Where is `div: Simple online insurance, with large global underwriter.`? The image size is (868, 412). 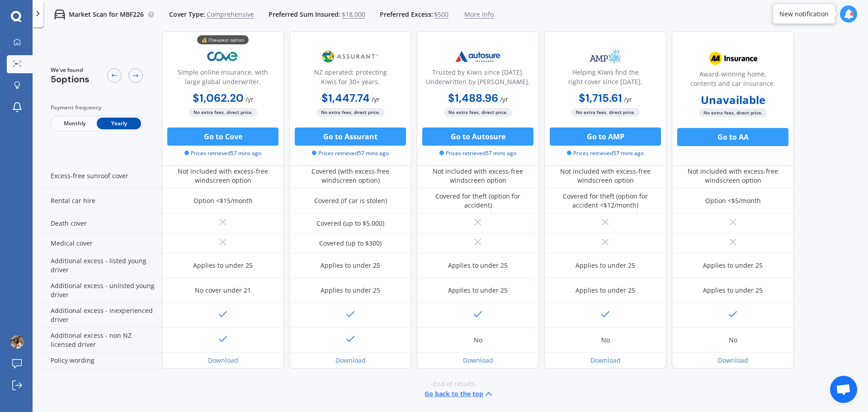
div: Simple online insurance, with large global underwriter. is located at coordinates (223, 79).